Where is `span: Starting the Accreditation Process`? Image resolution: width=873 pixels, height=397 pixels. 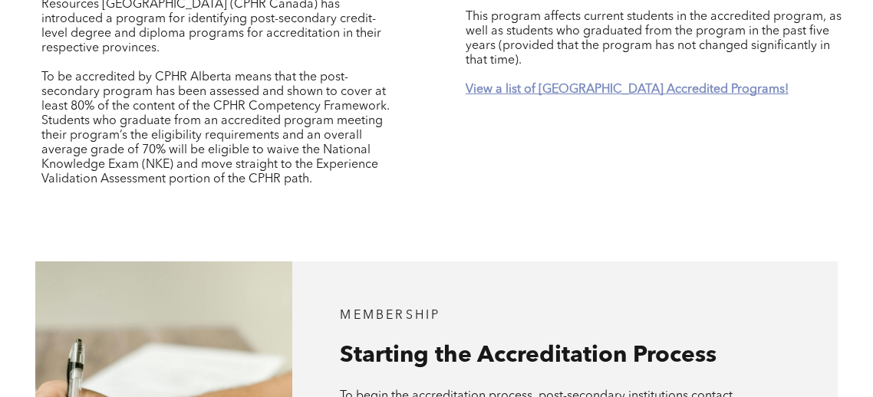
span: Starting the Accreditation Process is located at coordinates (528, 356).